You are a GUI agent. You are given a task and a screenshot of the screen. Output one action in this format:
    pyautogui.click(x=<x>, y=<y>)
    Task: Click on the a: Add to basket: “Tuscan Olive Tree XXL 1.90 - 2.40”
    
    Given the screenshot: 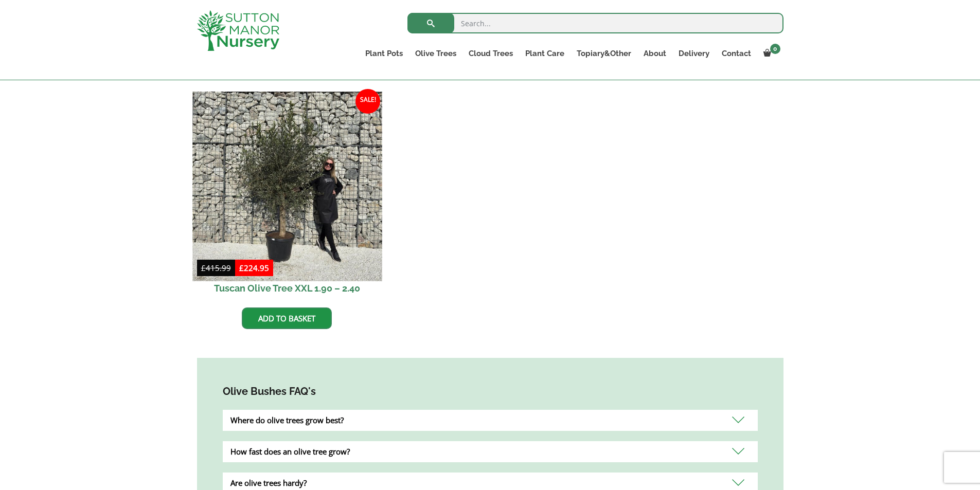 What is the action you would take?
    pyautogui.click(x=287, y=318)
    